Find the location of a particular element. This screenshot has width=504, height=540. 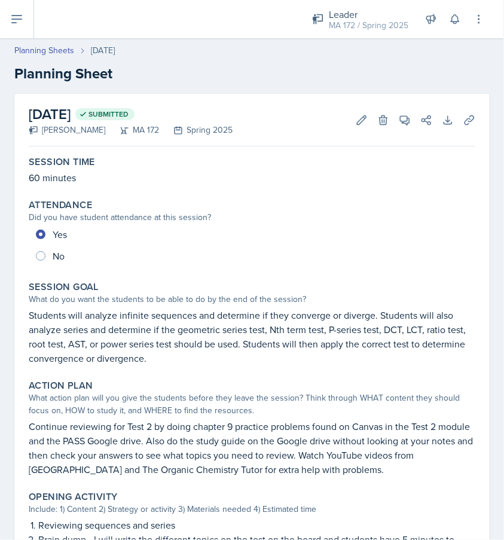

h2: Planning Sheet is located at coordinates (252, 74).